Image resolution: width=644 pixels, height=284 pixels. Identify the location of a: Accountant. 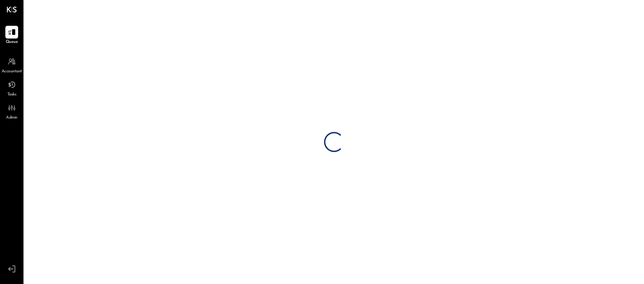
(12, 65).